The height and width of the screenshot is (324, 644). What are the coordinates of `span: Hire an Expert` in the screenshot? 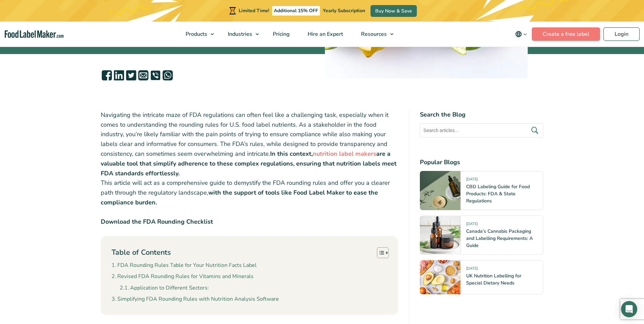 It's located at (325, 34).